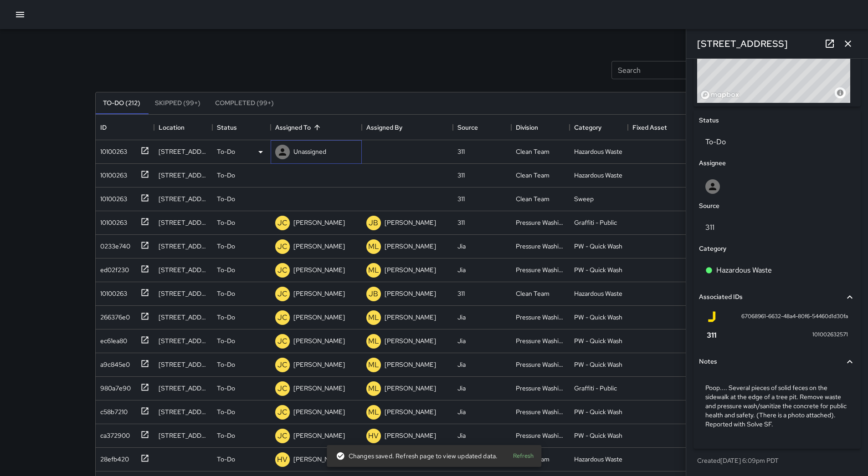 This screenshot has height=476, width=868. What do you see at coordinates (316, 128) in the screenshot?
I see `div: Assigned To` at bounding box center [316, 128].